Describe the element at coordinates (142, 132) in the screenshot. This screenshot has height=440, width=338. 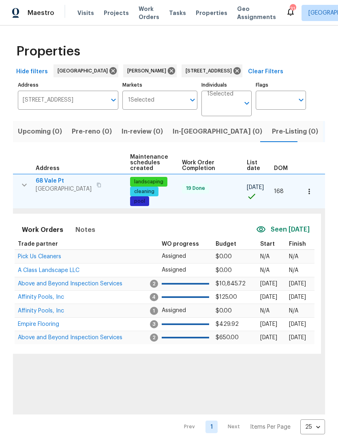
I see `span: In-review (0)` at that location.